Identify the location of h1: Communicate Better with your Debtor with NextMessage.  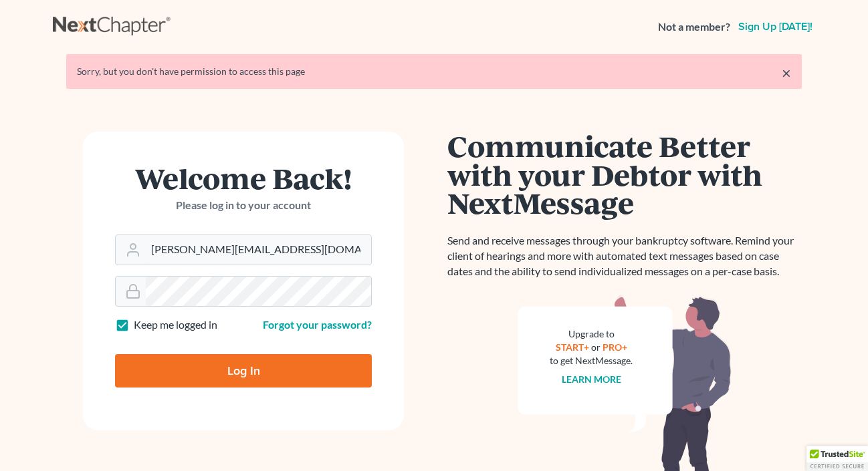
(624, 174).